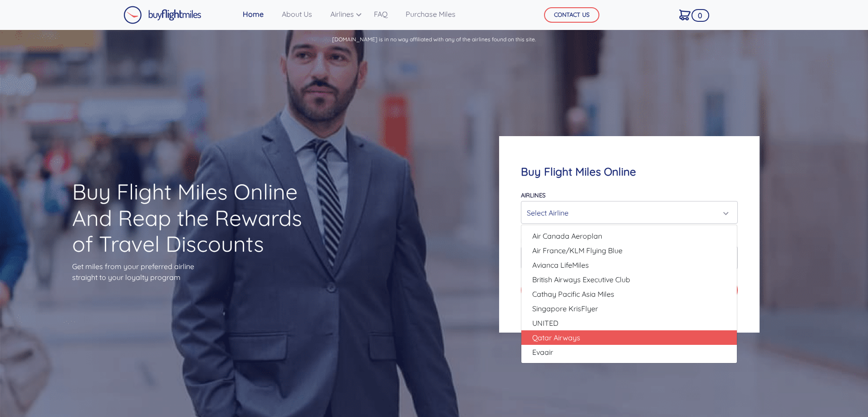 This screenshot has height=417, width=868. What do you see at coordinates (556, 337) in the screenshot?
I see `span: Qatar Airways` at bounding box center [556, 337].